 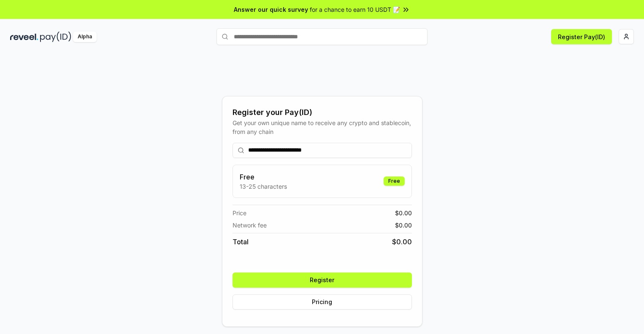 I want to click on span: Total, so click(x=241, y=242).